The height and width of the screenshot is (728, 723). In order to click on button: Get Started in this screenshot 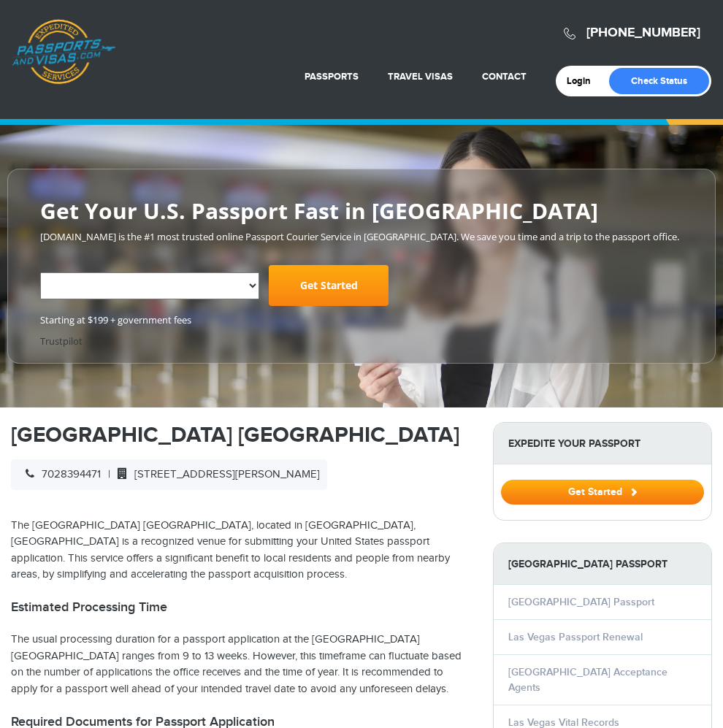, I will do `click(602, 493)`.